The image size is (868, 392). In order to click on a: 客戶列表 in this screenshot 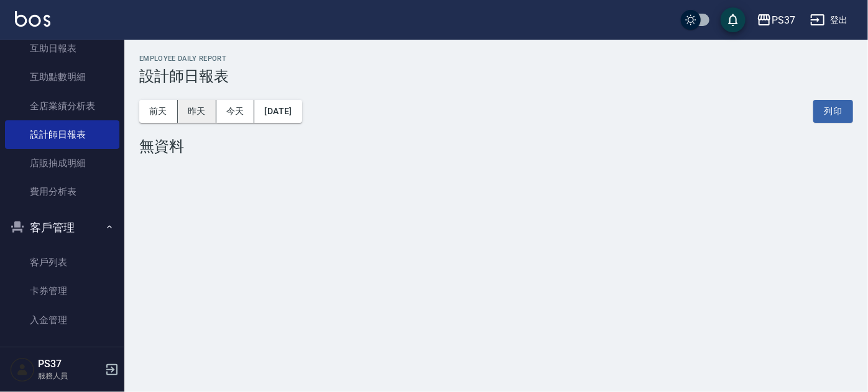, I will do `click(62, 263)`.